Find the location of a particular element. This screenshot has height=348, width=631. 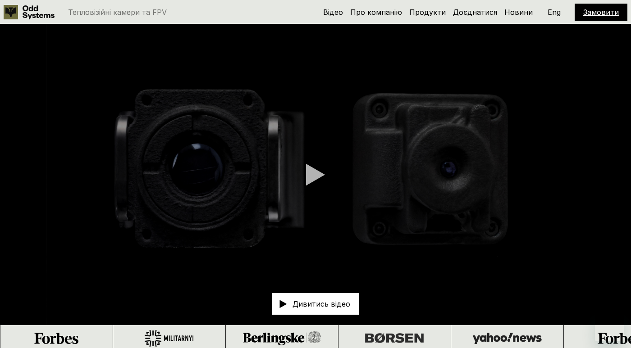

p: Тепловізійні камери та FPV is located at coordinates (117, 12).